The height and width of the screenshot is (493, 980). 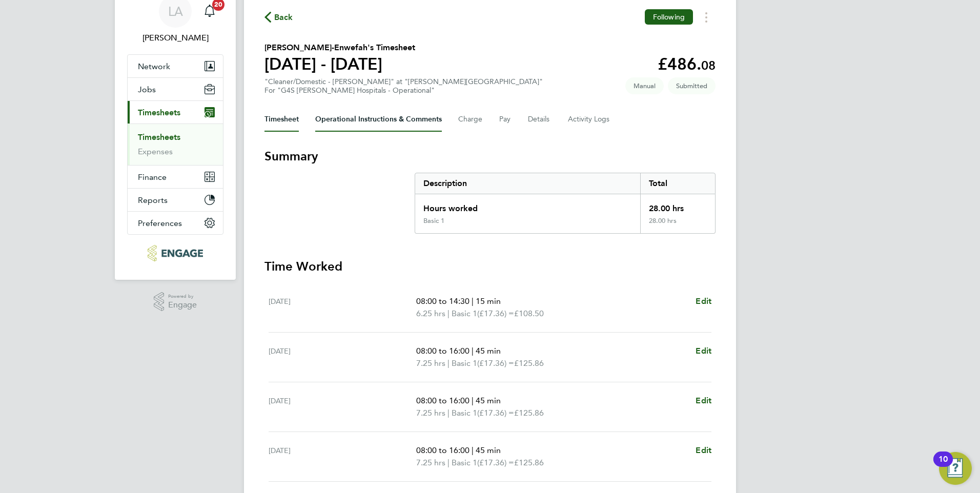 What do you see at coordinates (152, 200) in the screenshot?
I see `span: Reports` at bounding box center [152, 200].